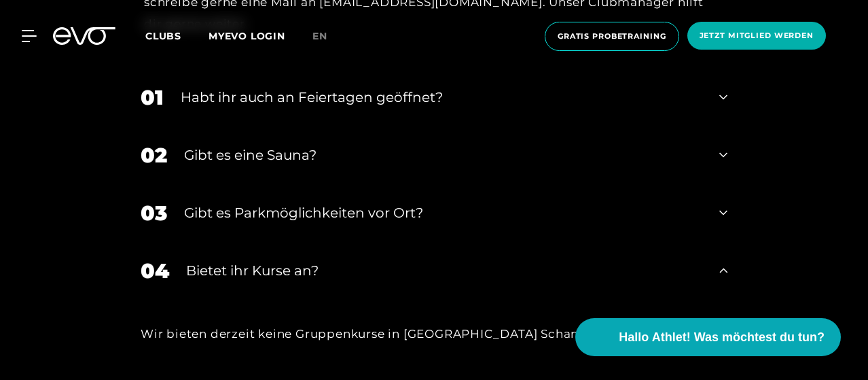 This screenshot has height=380, width=868. I want to click on span: Gratis Probetraining, so click(611, 36).